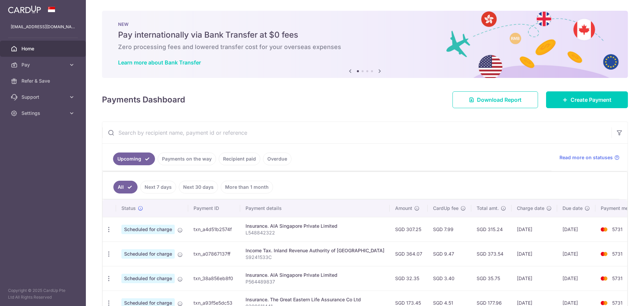  I want to click on td: SGD 364.07, so click(409, 253).